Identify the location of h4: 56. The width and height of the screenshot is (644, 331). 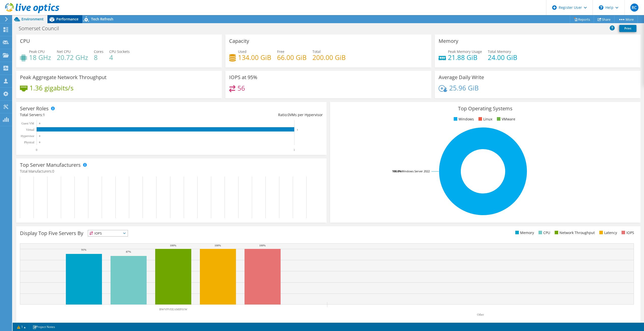
(241, 88).